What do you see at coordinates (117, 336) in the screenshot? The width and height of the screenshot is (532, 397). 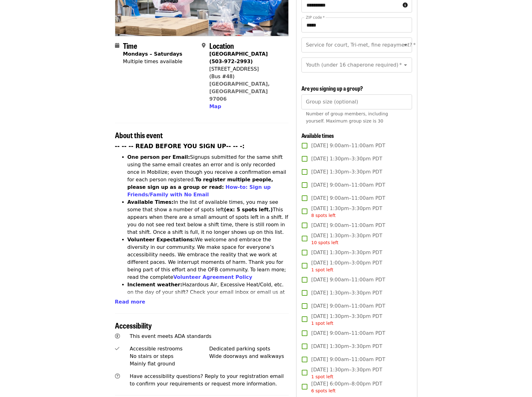 I see `i: universal-access icon` at bounding box center [117, 336].